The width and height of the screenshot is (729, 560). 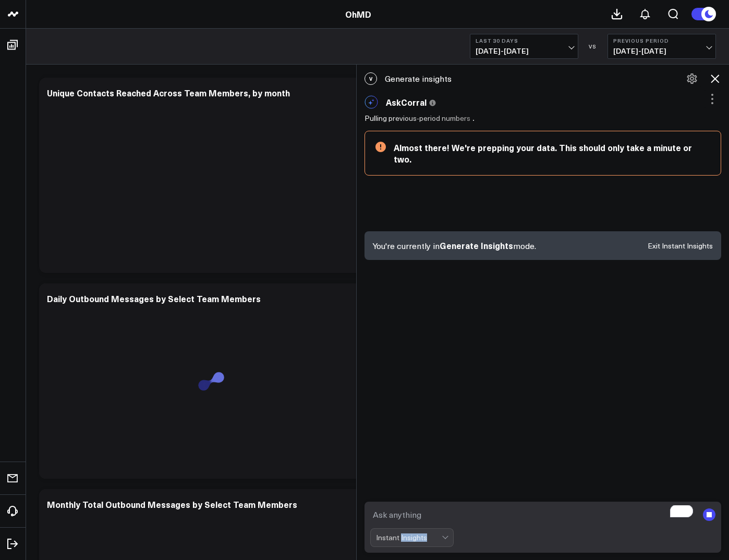 I want to click on textarea: To enrich screen reader interactions, please activate Accessibility in Grammarly extension settings, so click(x=534, y=515).